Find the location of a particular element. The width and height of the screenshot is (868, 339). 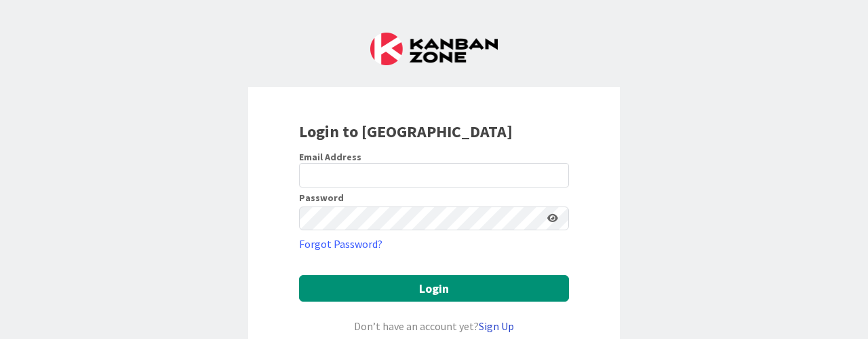

img: Kanban Zone is located at coordinates (434, 49).